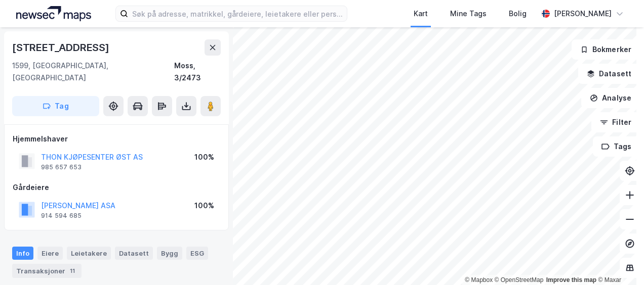 The image size is (644, 285). I want to click on img: logo.a4113a55bc3d86da70a041830d287a7e.svg, so click(53, 13).